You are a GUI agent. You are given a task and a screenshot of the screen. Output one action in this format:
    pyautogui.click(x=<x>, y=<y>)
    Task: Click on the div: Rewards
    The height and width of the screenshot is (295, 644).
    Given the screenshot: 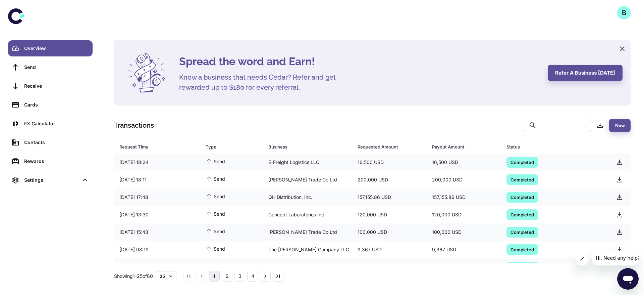 What is the action you would take?
    pyautogui.click(x=56, y=161)
    